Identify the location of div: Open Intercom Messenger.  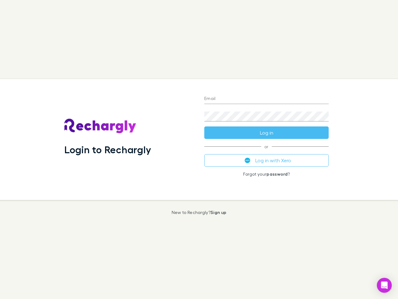
(384, 285).